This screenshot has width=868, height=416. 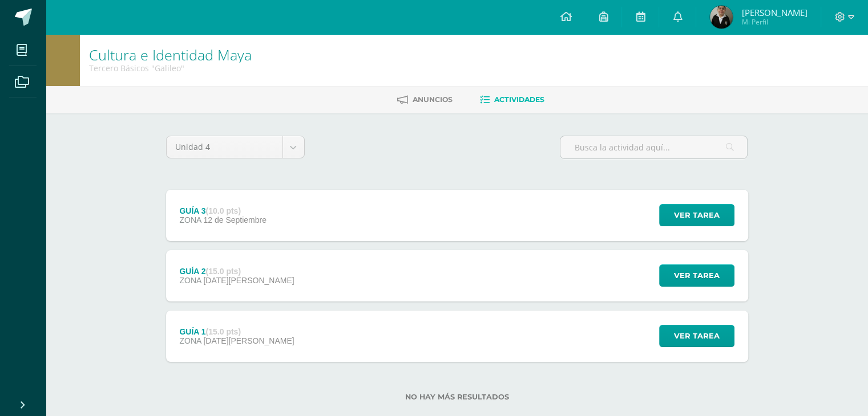 What do you see at coordinates (424, 100) in the screenshot?
I see `a: Anuncios` at bounding box center [424, 100].